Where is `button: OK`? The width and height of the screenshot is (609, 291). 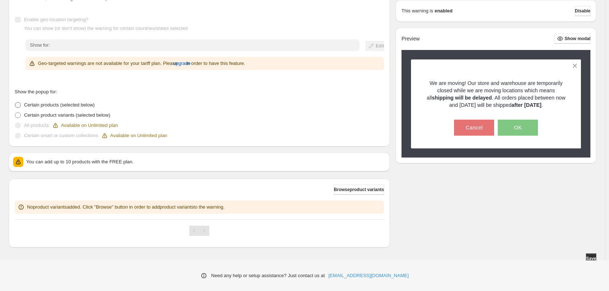 button: OK is located at coordinates (517, 128).